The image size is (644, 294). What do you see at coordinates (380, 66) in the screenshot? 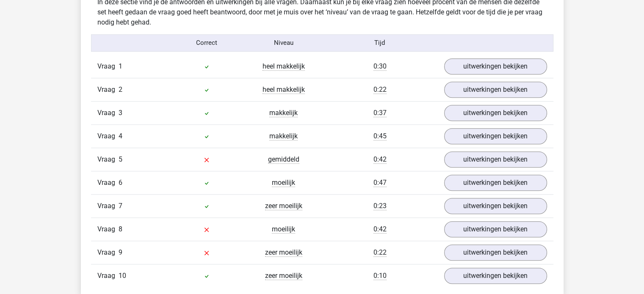
I see `span: 0:30` at bounding box center [380, 66].